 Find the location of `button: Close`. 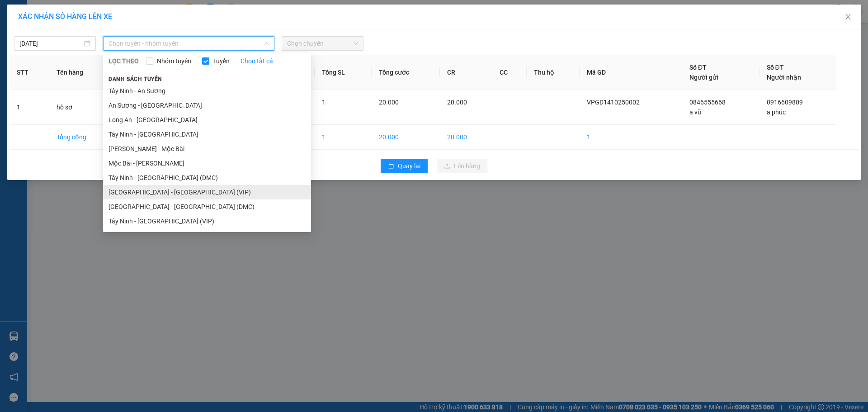

button: Close is located at coordinates (848, 17).